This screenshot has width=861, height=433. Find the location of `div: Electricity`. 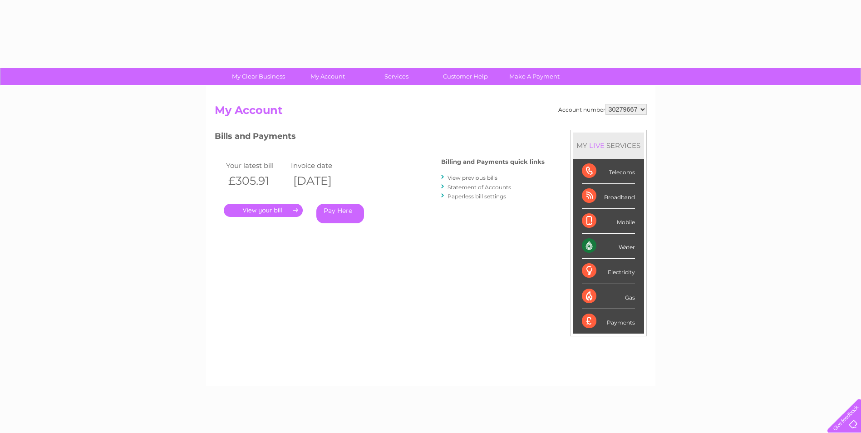

div: Electricity is located at coordinates (608, 271).